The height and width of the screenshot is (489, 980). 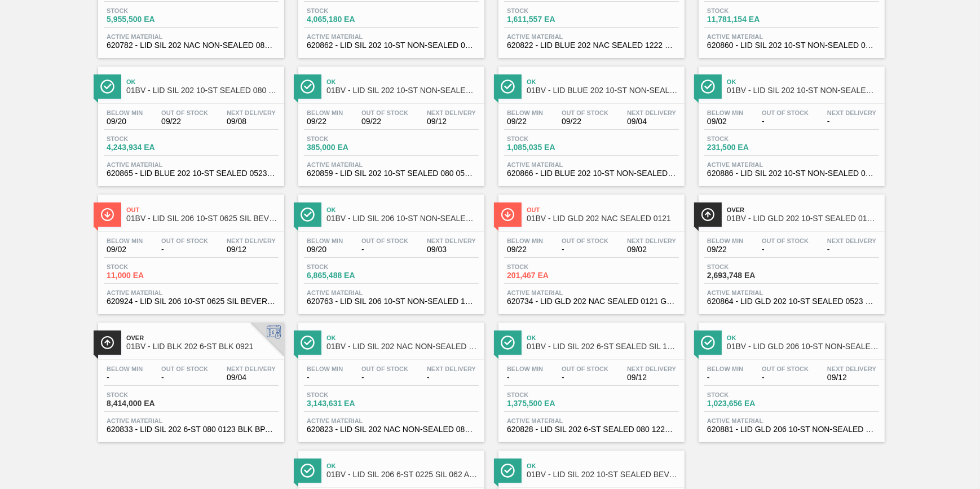 What do you see at coordinates (792, 173) in the screenshot?
I see `span: 620886 - LID SIL 202 10-ST NON-SEALED 080 0524 PN` at bounding box center [792, 173].